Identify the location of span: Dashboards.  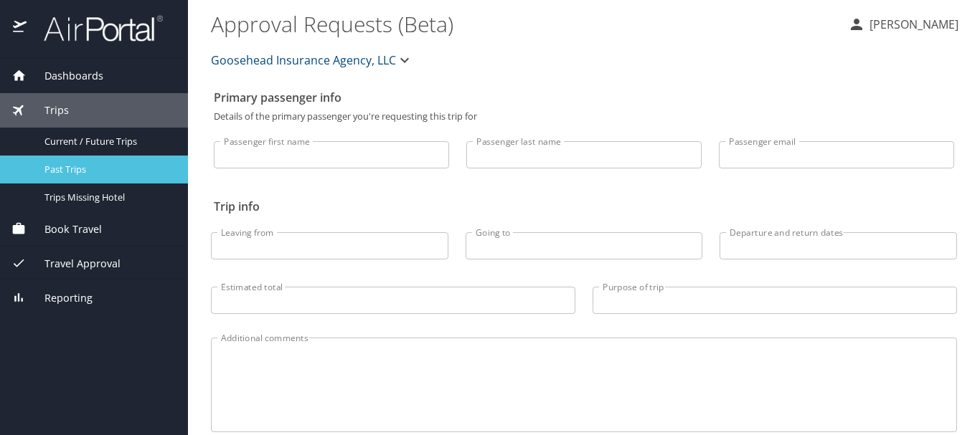
(64, 76).